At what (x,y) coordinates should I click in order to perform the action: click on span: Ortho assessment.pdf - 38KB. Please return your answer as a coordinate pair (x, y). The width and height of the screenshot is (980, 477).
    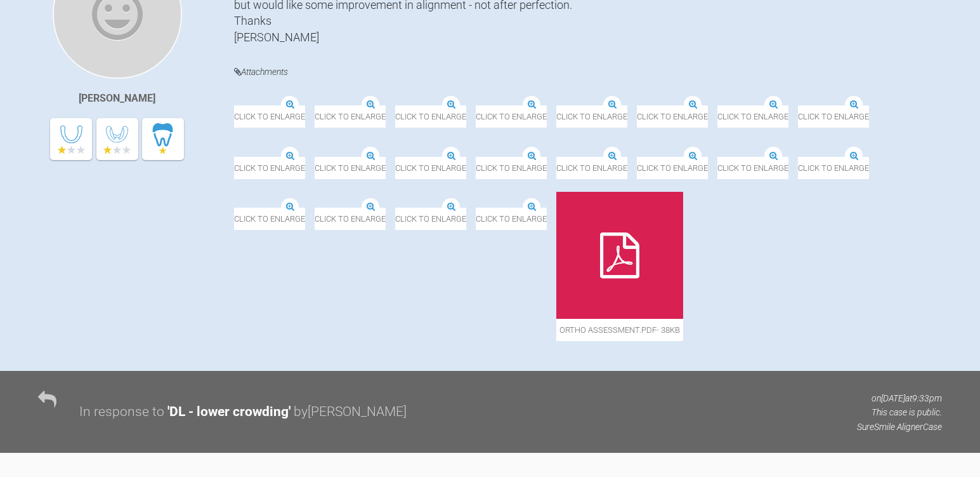
    Looking at the image, I should click on (740, 329).